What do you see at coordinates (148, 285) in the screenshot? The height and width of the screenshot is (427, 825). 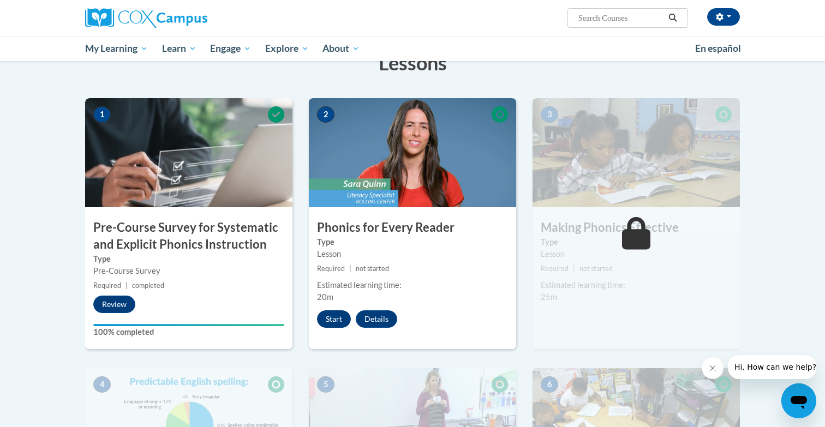 I see `span: completed` at bounding box center [148, 285].